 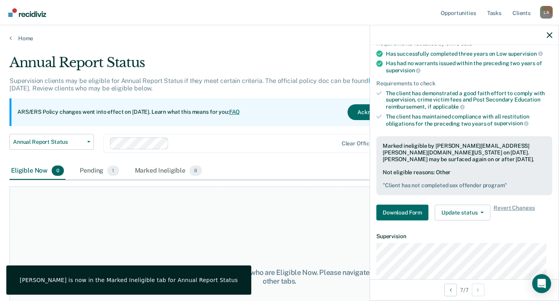 I want to click on p: Supervision clients may be eligible for Annual Report Status if they meet certain criteria. The o..., so click(x=208, y=84).